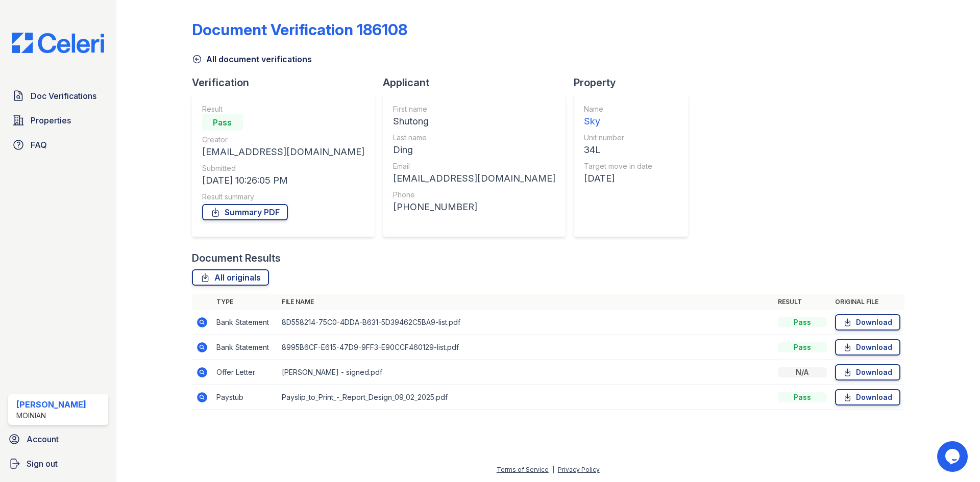 Image resolution: width=980 pixels, height=482 pixels. Describe the element at coordinates (635, 83) in the screenshot. I see `div: Property` at that location.